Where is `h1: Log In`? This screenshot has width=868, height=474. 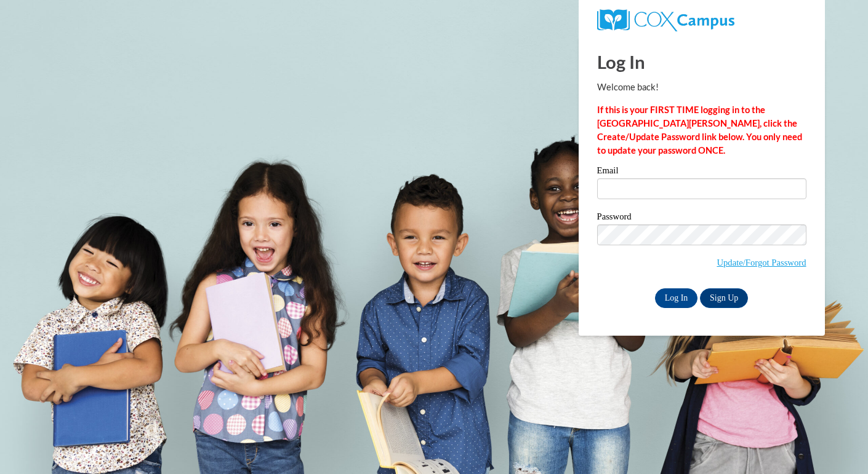 h1: Log In is located at coordinates (701, 61).